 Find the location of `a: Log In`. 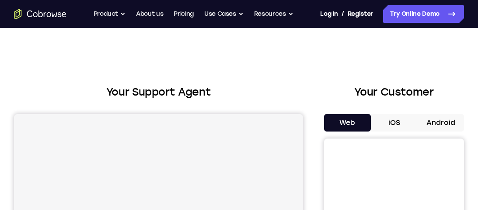

a: Log In is located at coordinates (329, 14).